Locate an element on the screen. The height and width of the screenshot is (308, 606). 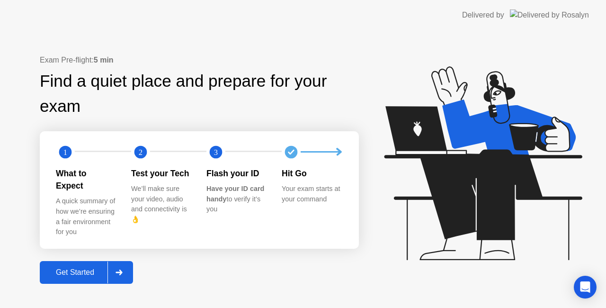
div: Find a quiet place and prepare for your exam is located at coordinates (199, 94).